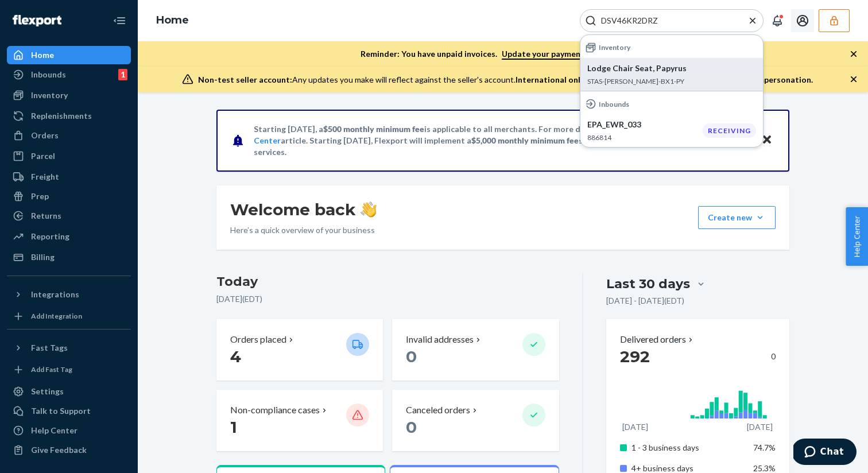 The width and height of the screenshot is (868, 473). I want to click on span: Non-test seller account:, so click(245, 79).